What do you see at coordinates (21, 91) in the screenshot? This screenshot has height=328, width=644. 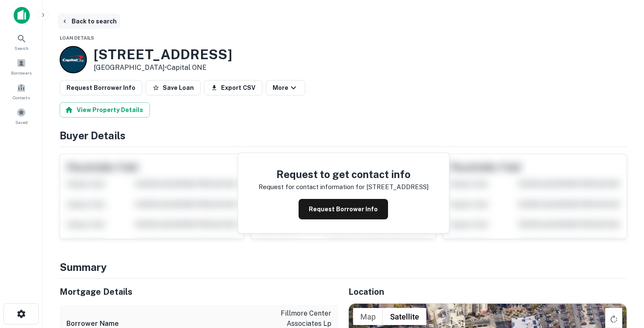 I see `a: Contacts` at bounding box center [21, 91].